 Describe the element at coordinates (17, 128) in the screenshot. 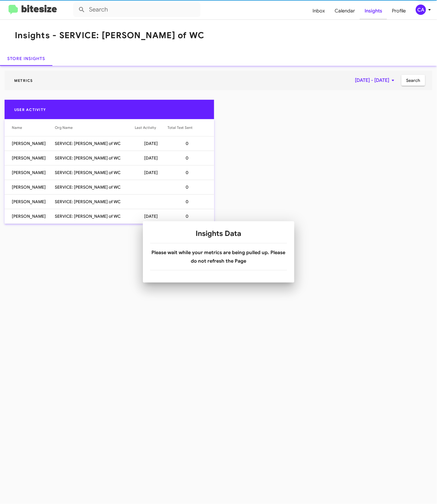

I see `div: Name` at that location.